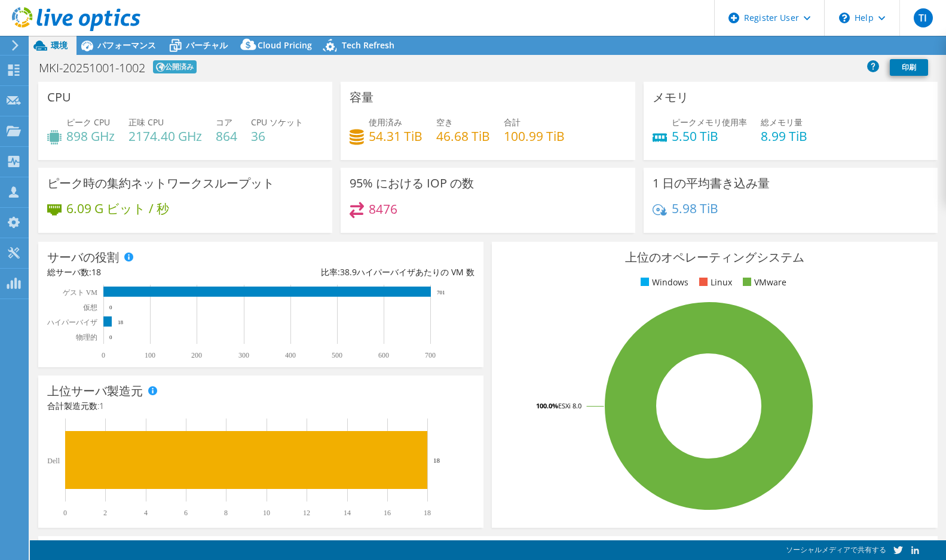 The image size is (946, 560). What do you see at coordinates (146, 513) in the screenshot?
I see `text: 4` at bounding box center [146, 513].